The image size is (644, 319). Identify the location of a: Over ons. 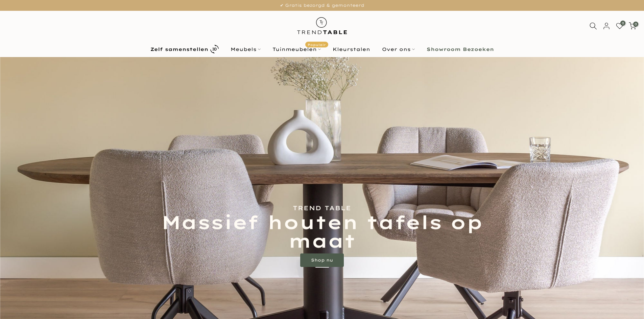
(398, 49).